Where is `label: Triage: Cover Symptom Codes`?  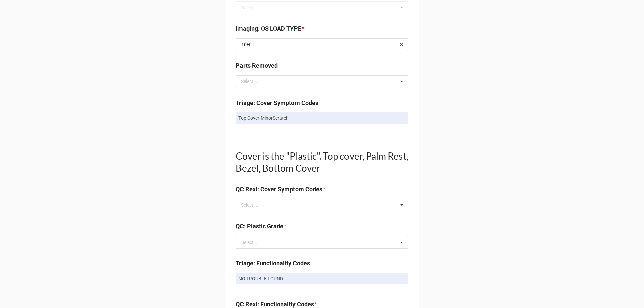 label: Triage: Cover Symptom Codes is located at coordinates (277, 103).